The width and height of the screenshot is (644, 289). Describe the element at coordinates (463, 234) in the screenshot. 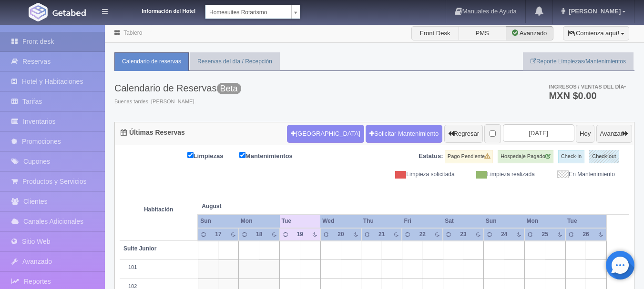

I see `div: 23` at that location.